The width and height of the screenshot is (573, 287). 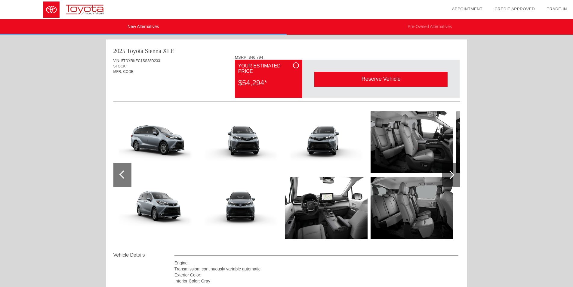 I want to click on div: Exterior Color:, so click(x=317, y=275).